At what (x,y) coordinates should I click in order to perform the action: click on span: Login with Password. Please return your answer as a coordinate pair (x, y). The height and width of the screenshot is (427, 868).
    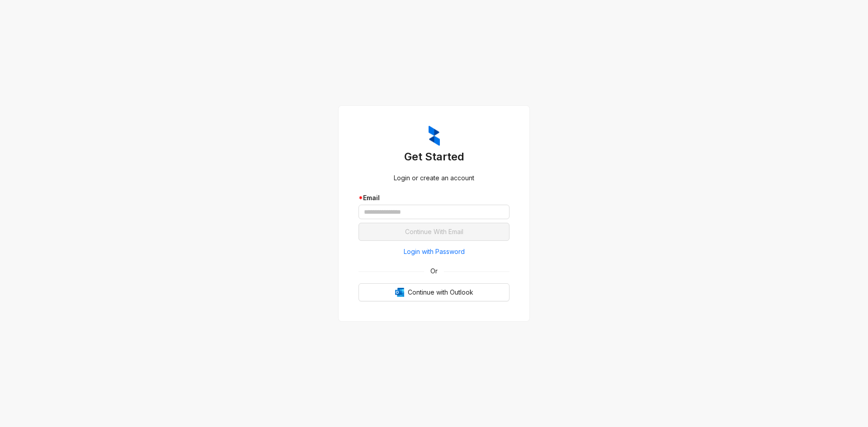
    Looking at the image, I should click on (434, 252).